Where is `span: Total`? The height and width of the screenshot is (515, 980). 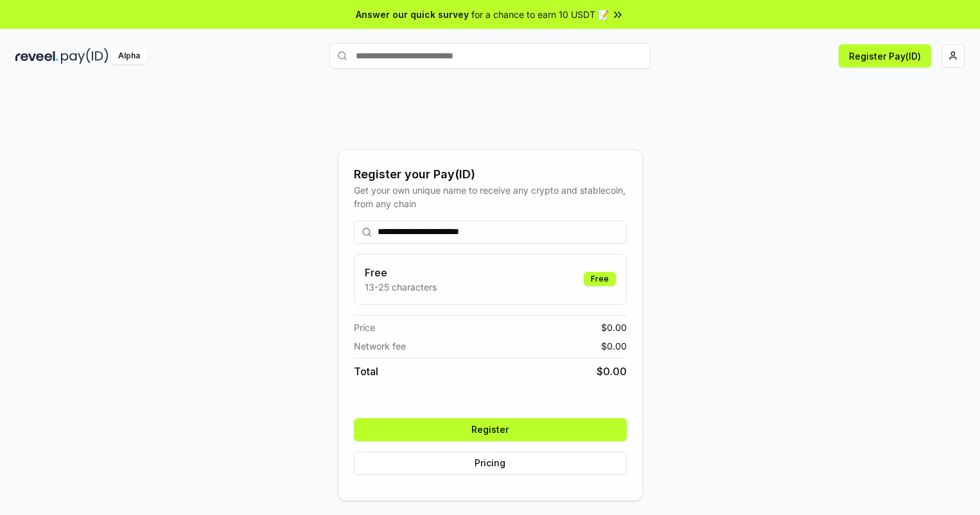
span: Total is located at coordinates (366, 372).